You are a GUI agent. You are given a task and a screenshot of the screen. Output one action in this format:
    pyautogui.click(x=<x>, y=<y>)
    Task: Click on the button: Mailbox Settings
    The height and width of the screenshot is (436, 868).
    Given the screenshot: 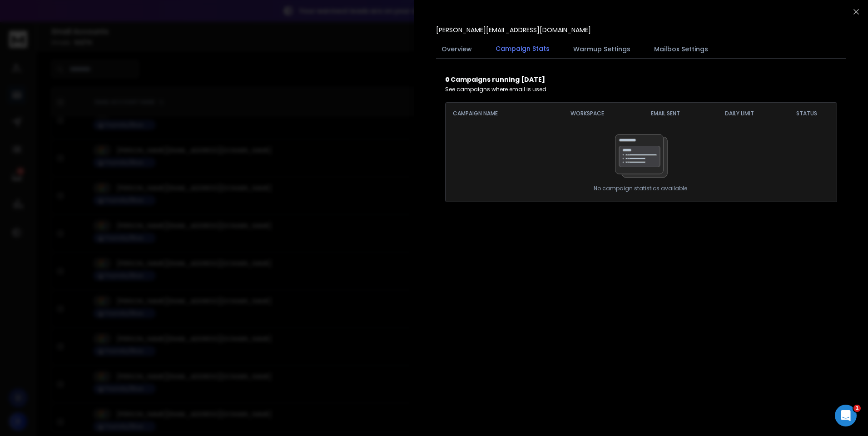 What is the action you would take?
    pyautogui.click(x=681, y=49)
    